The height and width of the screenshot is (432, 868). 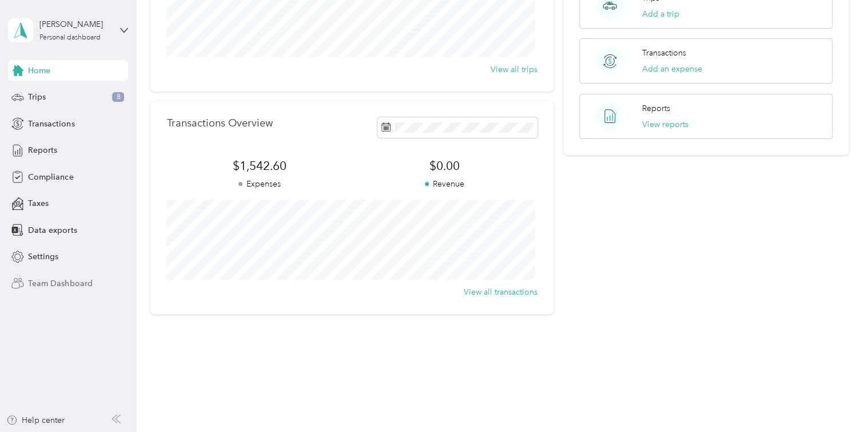 What do you see at coordinates (656, 108) in the screenshot?
I see `p: Reports` at bounding box center [656, 108].